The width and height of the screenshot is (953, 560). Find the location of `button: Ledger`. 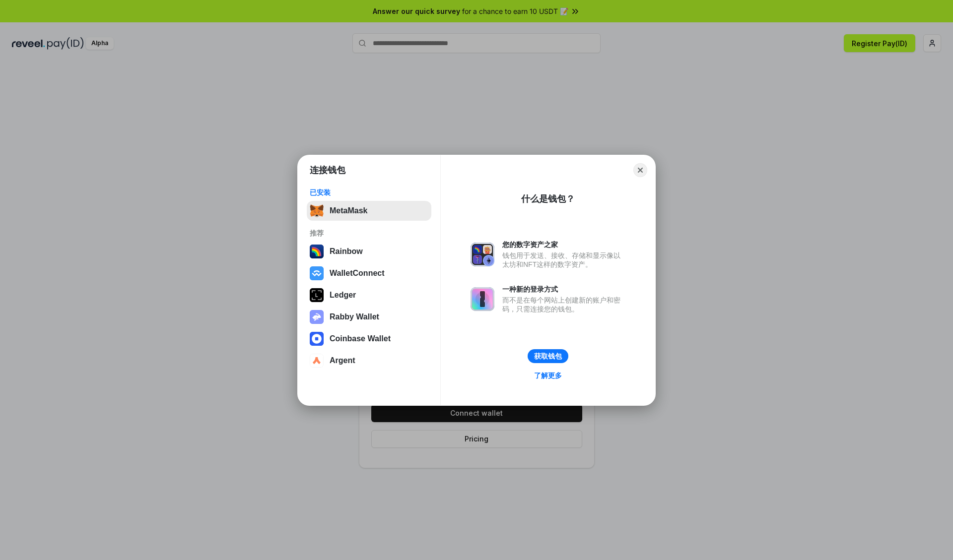

button: Ledger is located at coordinates (369, 295).